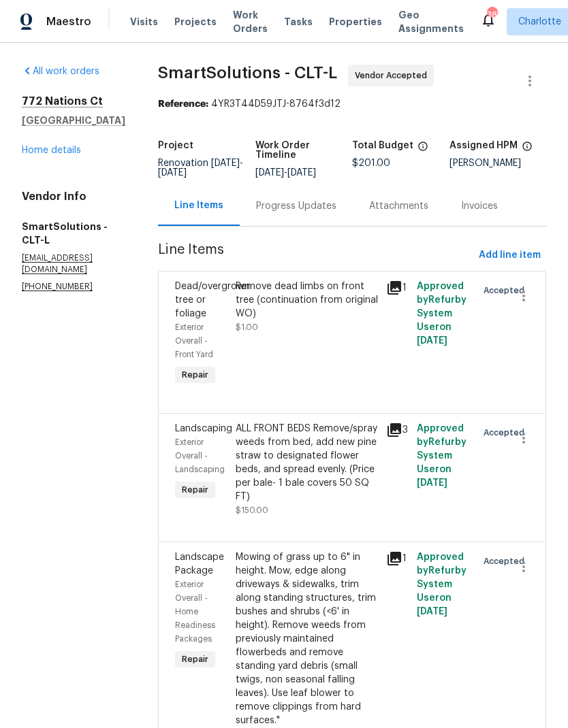 The height and width of the screenshot is (728, 568). What do you see at coordinates (250, 22) in the screenshot?
I see `span: Work Orders` at bounding box center [250, 22].